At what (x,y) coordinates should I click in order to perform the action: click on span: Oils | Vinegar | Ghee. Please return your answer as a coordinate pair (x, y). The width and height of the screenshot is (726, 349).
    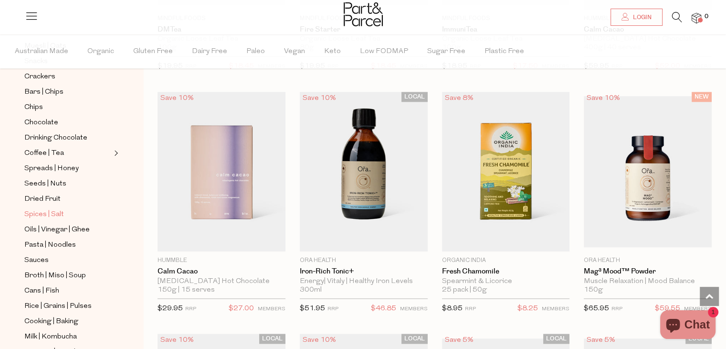
    Looking at the image, I should click on (57, 230).